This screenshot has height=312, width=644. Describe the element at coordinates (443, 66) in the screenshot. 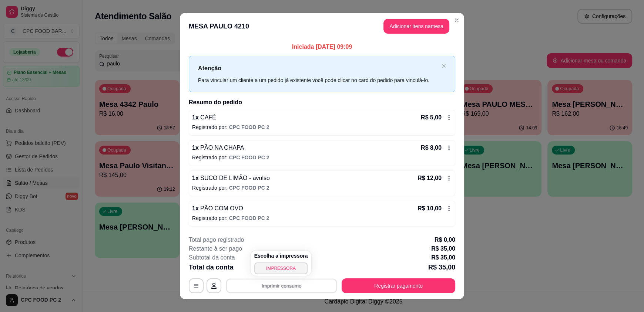

I see `span: close` at that location.